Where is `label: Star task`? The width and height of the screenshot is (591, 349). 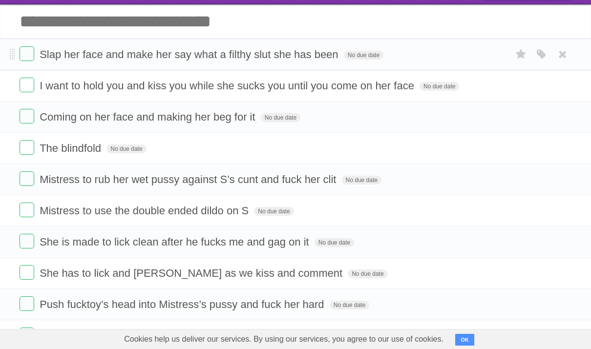 label: Star task is located at coordinates (521, 54).